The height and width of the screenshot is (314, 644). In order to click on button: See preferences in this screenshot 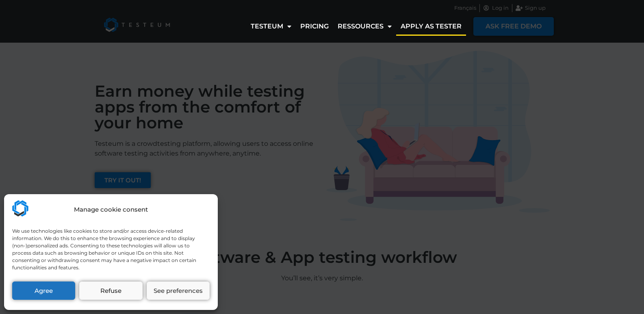, I will do `click(178, 291)`.